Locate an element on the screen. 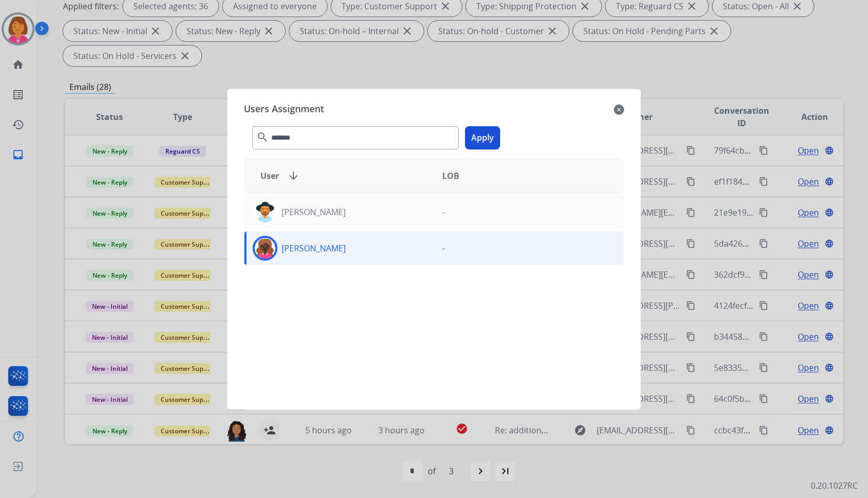 Image resolution: width=868 pixels, height=498 pixels. mat-icon: close is located at coordinates (619, 110).